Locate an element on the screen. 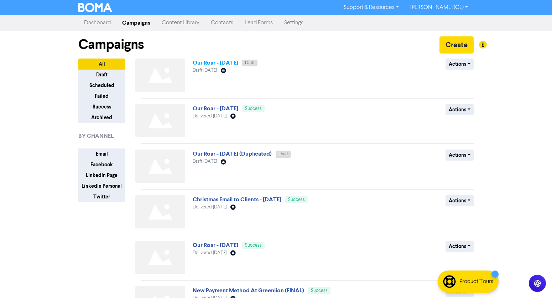  button: LinkedIn Personal is located at coordinates (102, 186).